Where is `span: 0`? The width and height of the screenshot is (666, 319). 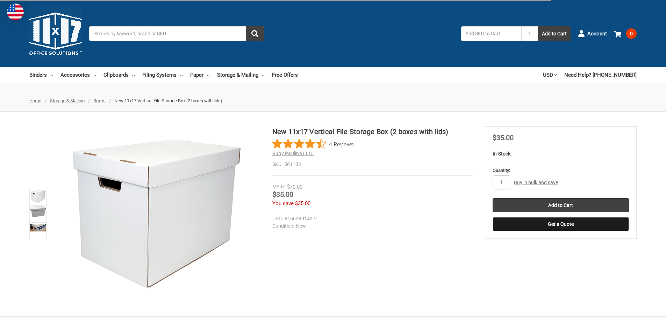
span: 0 is located at coordinates (632, 34).